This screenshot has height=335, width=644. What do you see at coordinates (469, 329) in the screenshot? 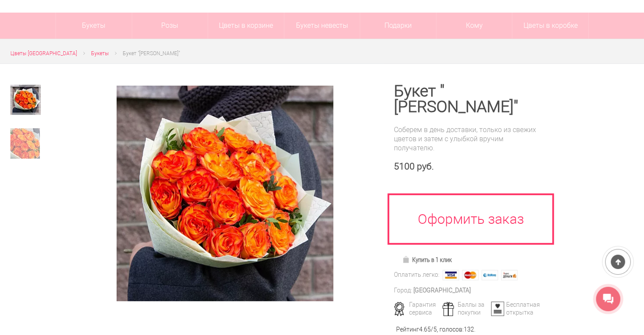
I see `span: 132` at bounding box center [469, 329].